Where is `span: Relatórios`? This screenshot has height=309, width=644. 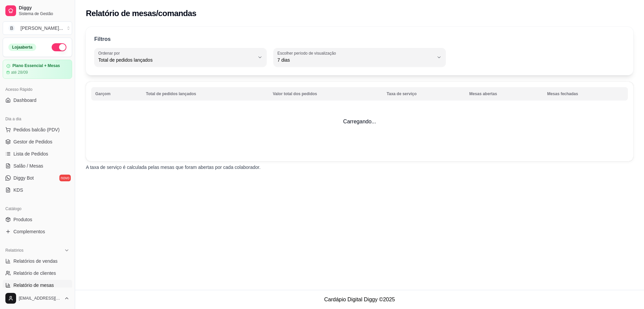 span: Relatórios is located at coordinates (15, 250).